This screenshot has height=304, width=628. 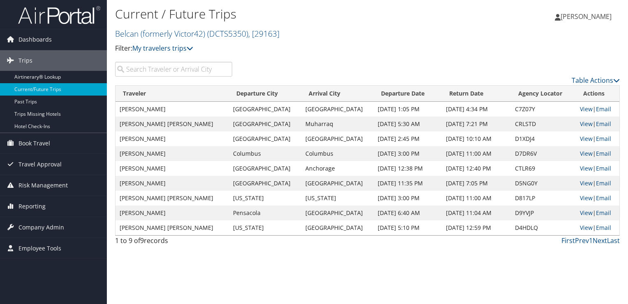 What do you see at coordinates (544, 168) in the screenshot?
I see `td: CTLR69` at bounding box center [544, 168].